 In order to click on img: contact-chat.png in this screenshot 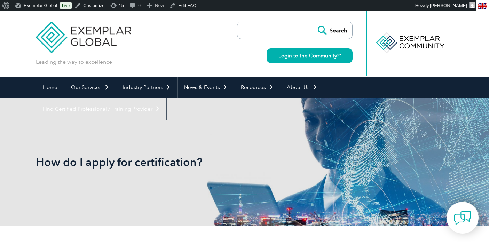, I will do `click(463, 218)`.